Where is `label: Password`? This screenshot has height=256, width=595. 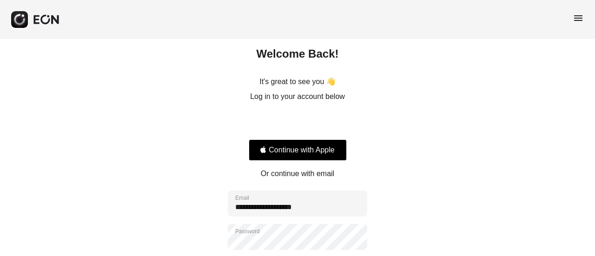
label: Password is located at coordinates (247, 231).